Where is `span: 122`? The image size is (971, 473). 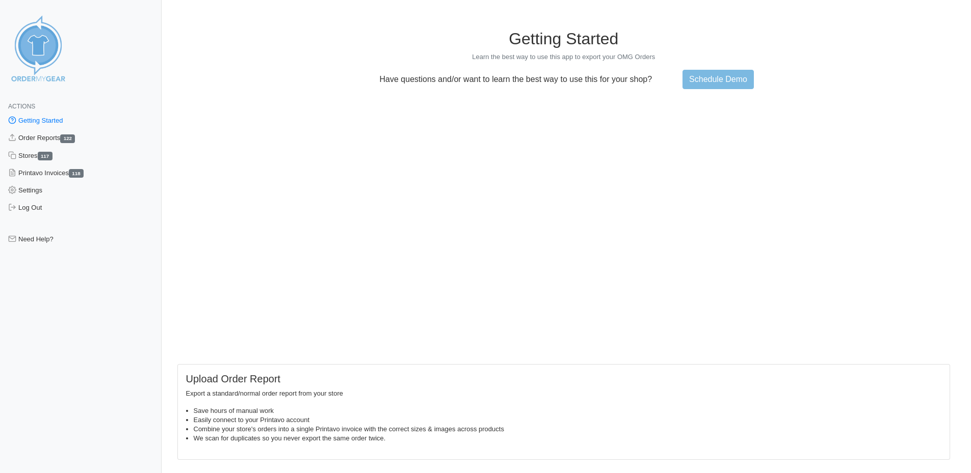
span: 122 is located at coordinates (67, 139).